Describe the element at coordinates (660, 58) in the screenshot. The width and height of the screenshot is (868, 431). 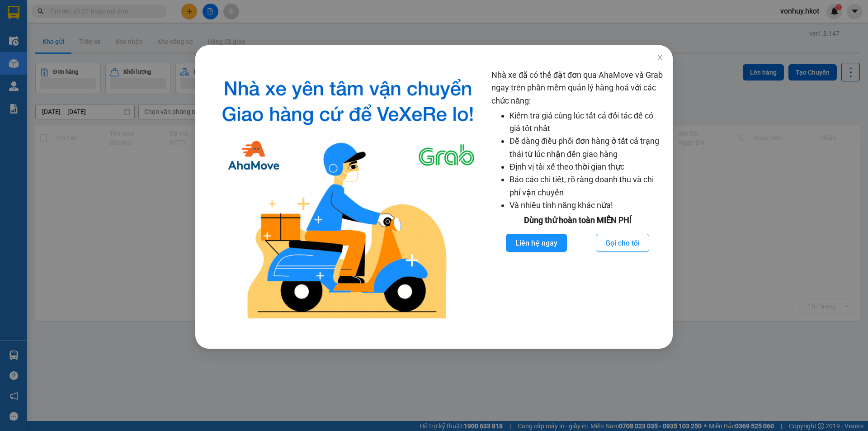
I see `button: Close` at that location.